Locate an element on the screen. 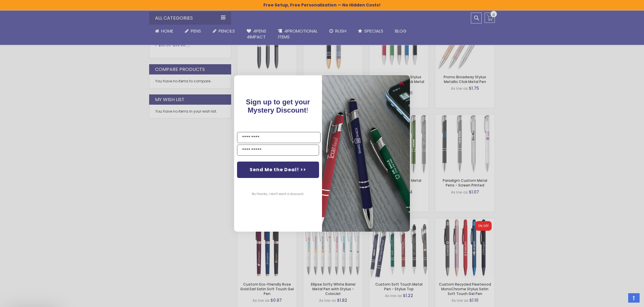 This screenshot has height=307, width=644. img: pop-up-image is located at coordinates (366, 154).